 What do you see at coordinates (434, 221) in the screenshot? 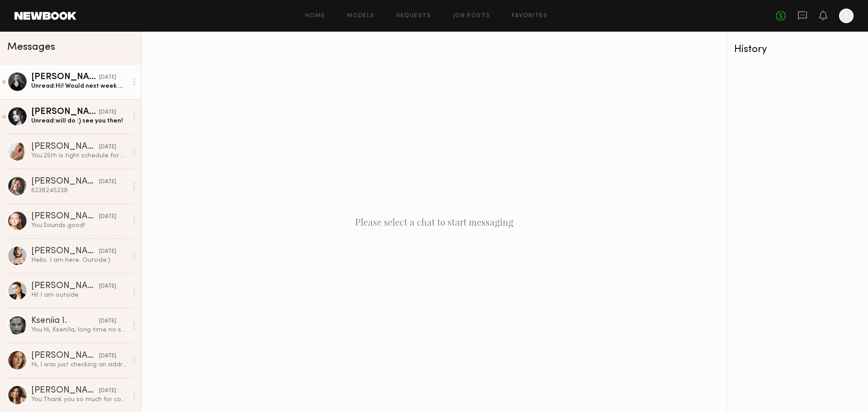
I see `div: Please select a chat to start messaging` at bounding box center [434, 221].